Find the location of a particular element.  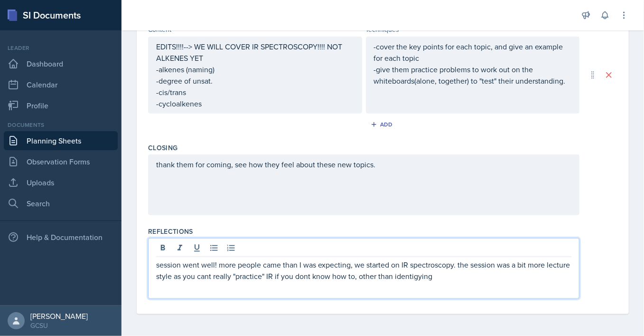

div: Documents is located at coordinates (61, 125).